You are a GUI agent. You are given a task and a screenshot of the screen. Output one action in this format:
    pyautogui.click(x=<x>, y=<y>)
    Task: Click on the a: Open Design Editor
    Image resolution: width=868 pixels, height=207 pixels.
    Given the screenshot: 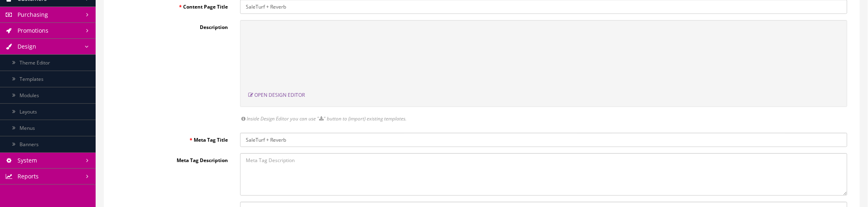 What is the action you would take?
    pyautogui.click(x=277, y=94)
    